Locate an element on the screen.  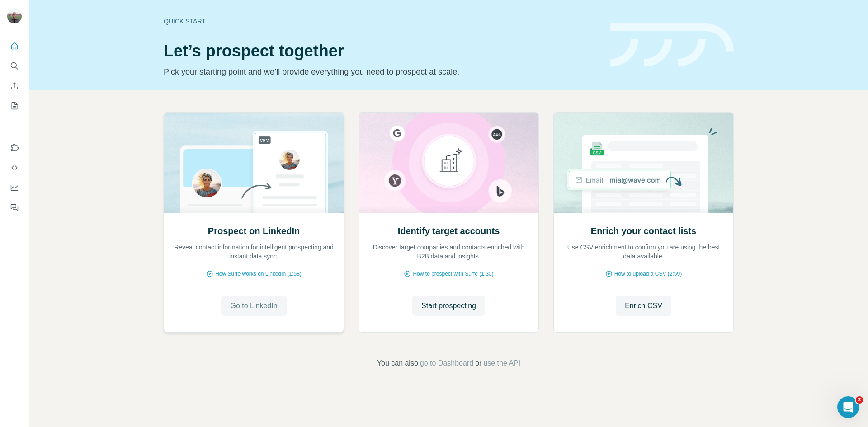
span: How to prospect with Surfe (1:30) is located at coordinates (453, 274).